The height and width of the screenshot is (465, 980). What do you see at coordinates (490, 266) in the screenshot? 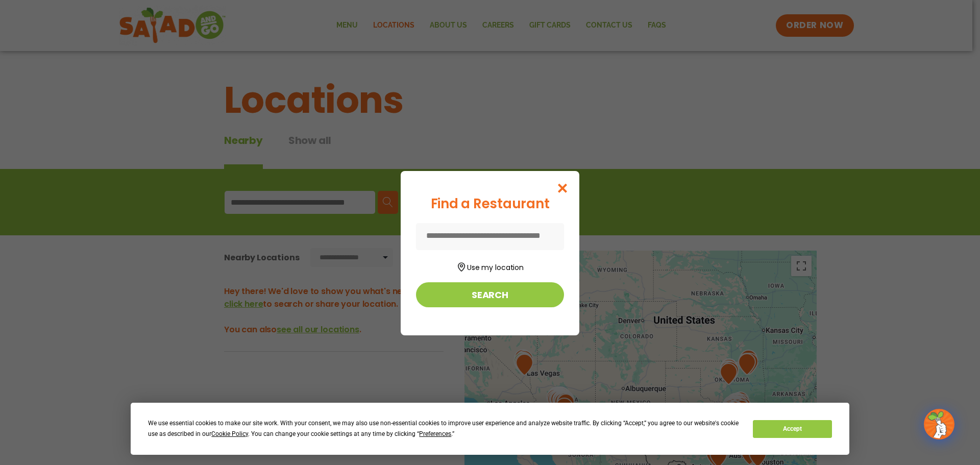
I see `button: Use my location` at bounding box center [490, 266].